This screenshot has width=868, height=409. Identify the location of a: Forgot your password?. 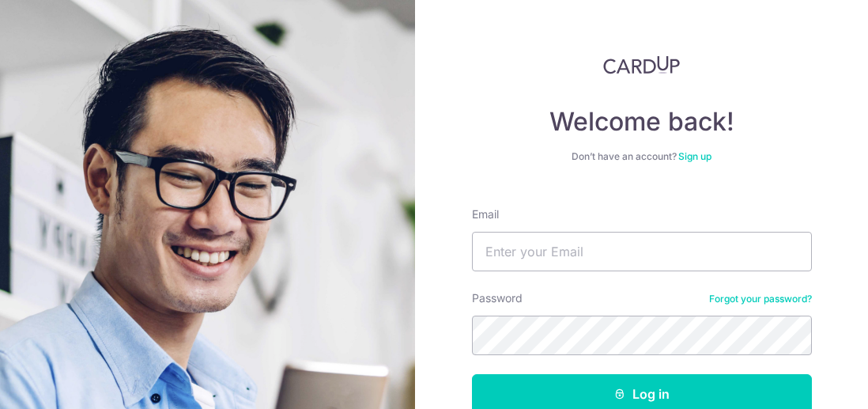
(761, 299).